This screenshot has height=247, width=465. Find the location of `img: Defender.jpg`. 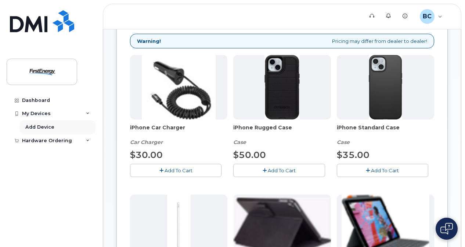

img: Defender.jpg is located at coordinates (282, 87).